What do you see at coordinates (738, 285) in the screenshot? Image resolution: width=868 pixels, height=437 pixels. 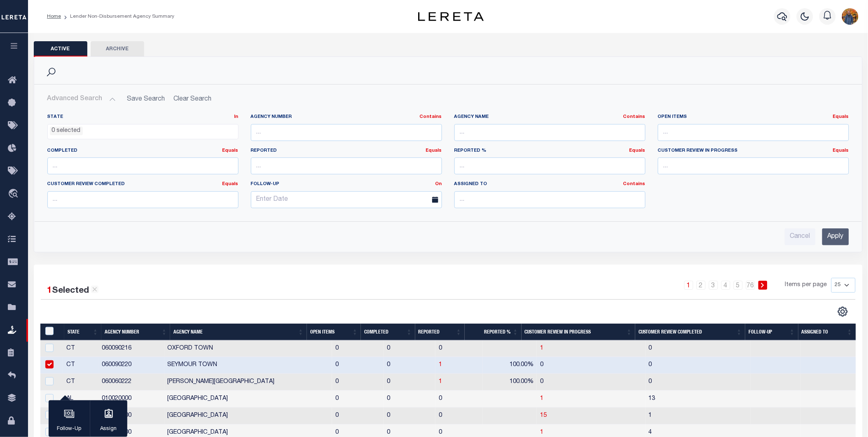 I see `a: 5` at bounding box center [738, 285].